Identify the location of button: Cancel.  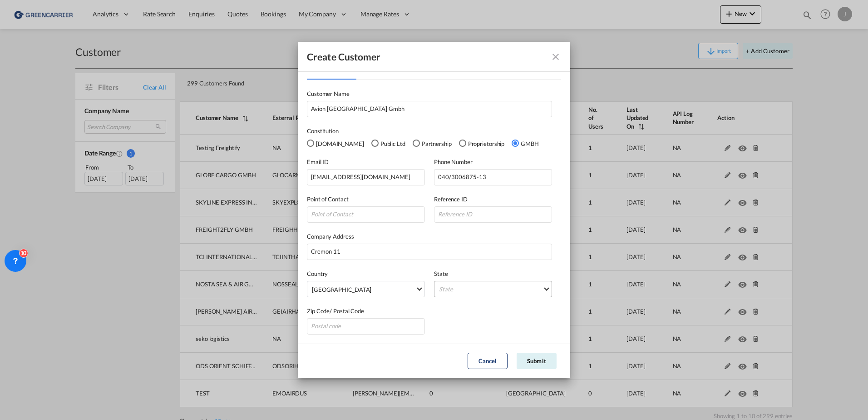
(487, 360).